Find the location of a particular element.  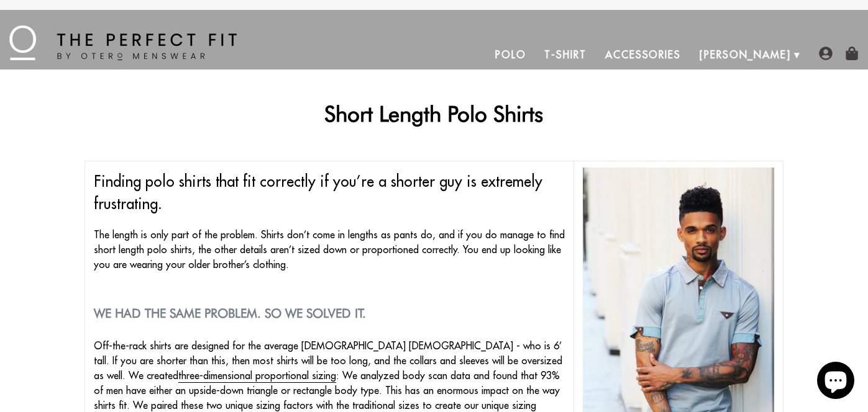

img: The Perfect Fit - by Otero Menswear - Logo is located at coordinates (123, 43).